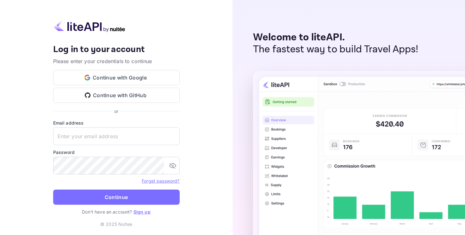 This screenshot has width=465, height=235. What do you see at coordinates (116, 78) in the screenshot?
I see `button: Continue with Google` at bounding box center [116, 78].